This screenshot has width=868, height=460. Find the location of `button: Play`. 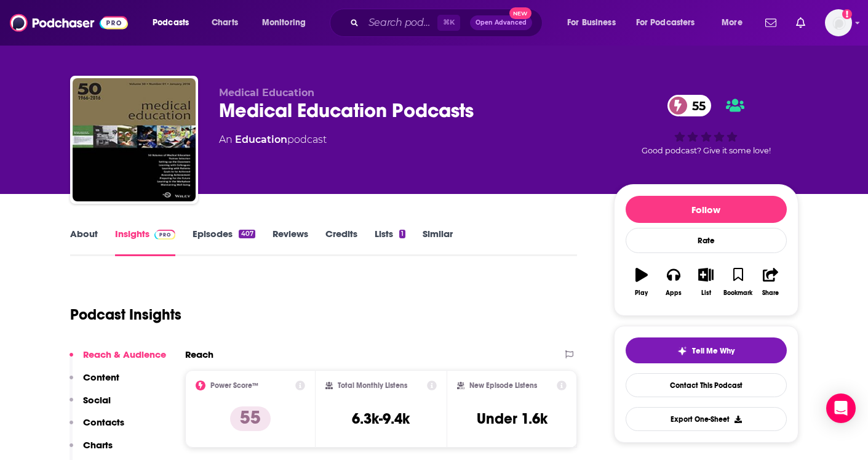

button: Play is located at coordinates (642, 282).